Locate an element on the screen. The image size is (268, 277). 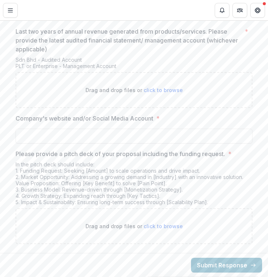
p: Please provide a pitch deck of your proposal including the funding request. is located at coordinates (120, 154).